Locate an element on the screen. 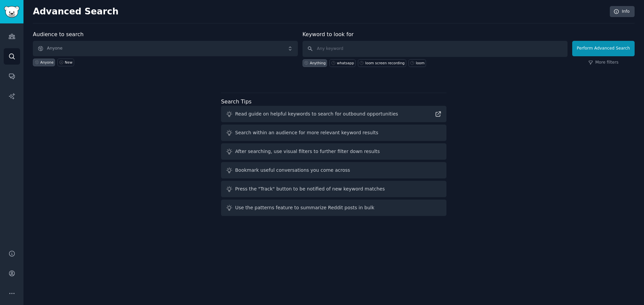 This screenshot has width=644, height=305. button: Perform Advanced Search is located at coordinates (603, 48).